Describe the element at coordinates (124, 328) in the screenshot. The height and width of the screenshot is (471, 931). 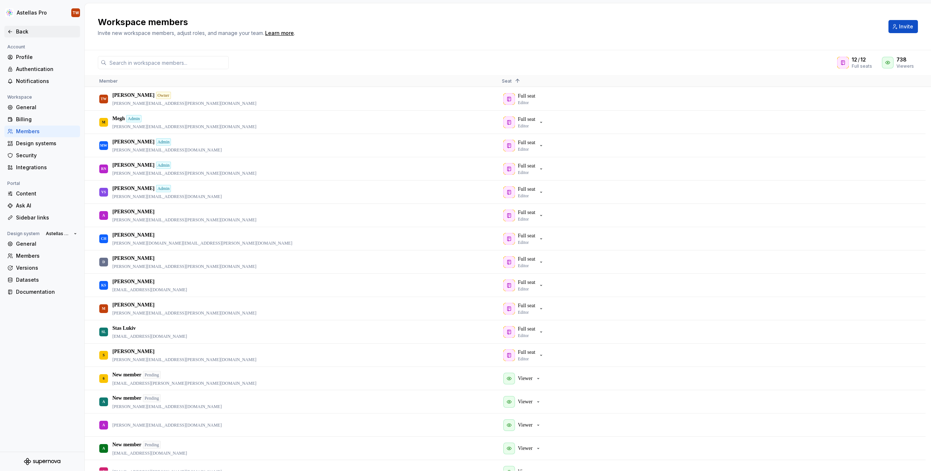
I see `p: Stas Lukiv` at that location.